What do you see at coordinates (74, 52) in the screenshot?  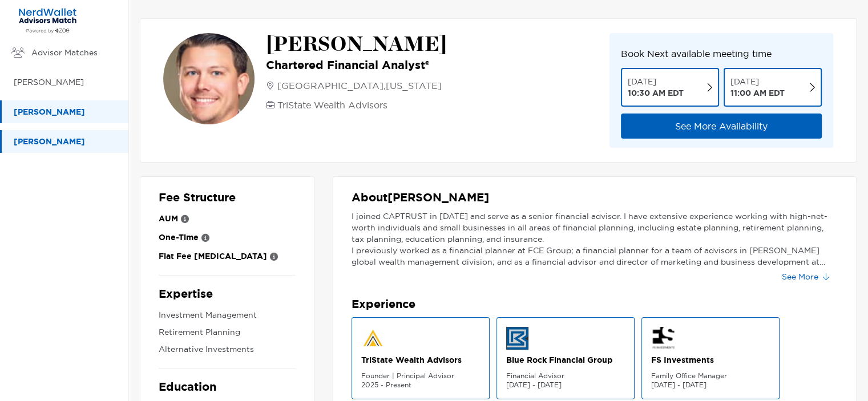 I see `p: Advisor Matches` at bounding box center [74, 52].